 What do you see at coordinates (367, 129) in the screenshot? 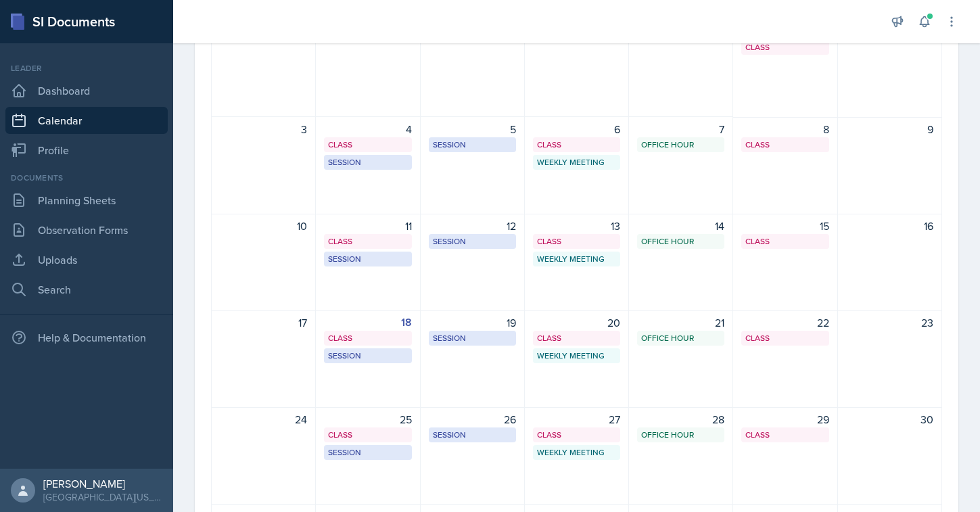
I see `div: 4` at bounding box center [367, 129].